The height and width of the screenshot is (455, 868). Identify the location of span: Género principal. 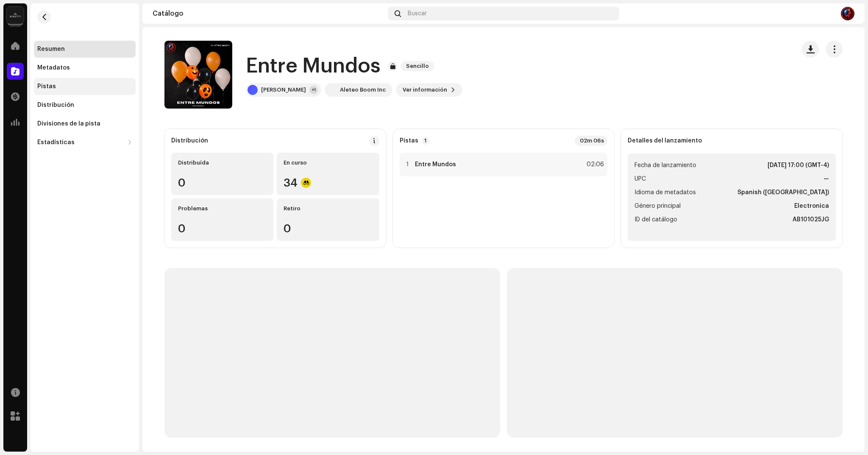
(658, 206).